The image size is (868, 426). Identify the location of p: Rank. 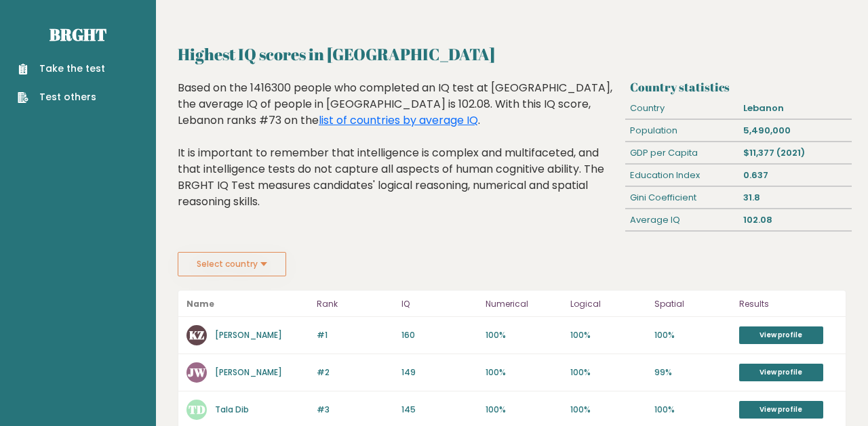
(355, 305).